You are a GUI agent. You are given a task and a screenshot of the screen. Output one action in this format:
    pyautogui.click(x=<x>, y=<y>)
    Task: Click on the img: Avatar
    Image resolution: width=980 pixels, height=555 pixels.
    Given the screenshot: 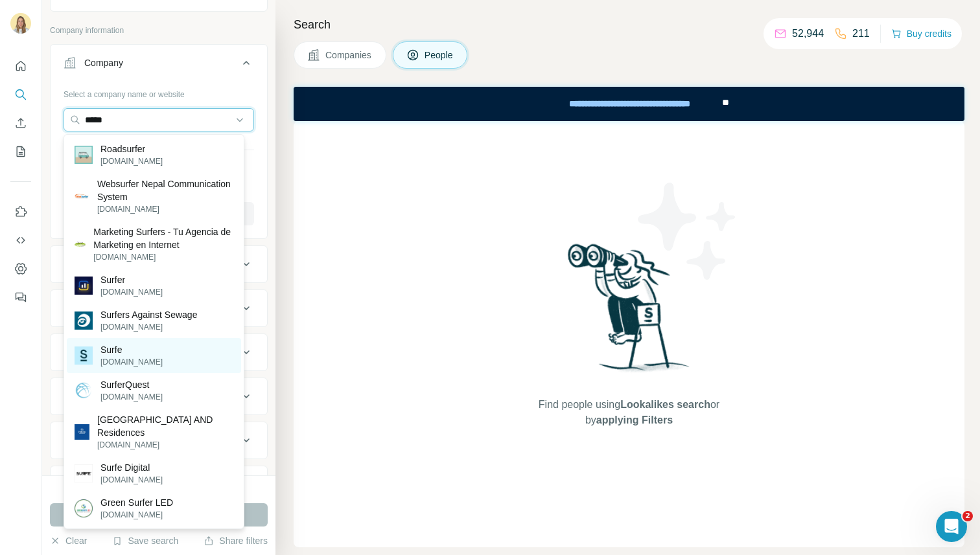 What is the action you would take?
    pyautogui.click(x=21, y=23)
    